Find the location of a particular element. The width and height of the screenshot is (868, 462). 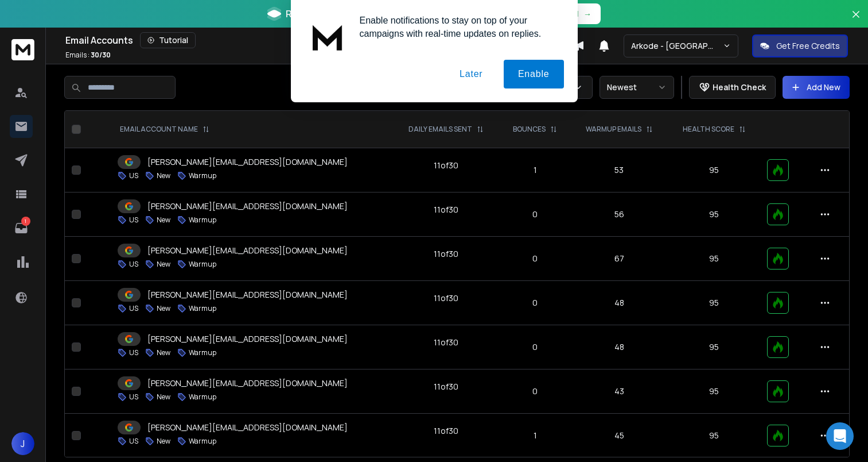

p: DAILY EMAILS SENT is located at coordinates (440, 130).